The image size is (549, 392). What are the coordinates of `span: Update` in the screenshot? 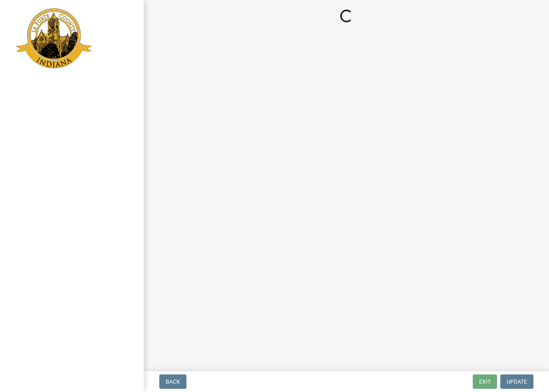 It's located at (516, 382).